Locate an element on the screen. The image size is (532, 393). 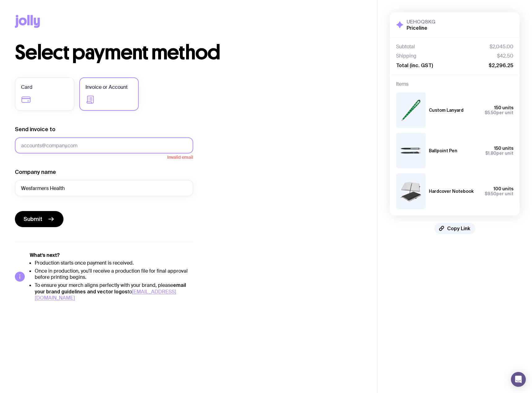
span: Copy Link is located at coordinates (458, 228).